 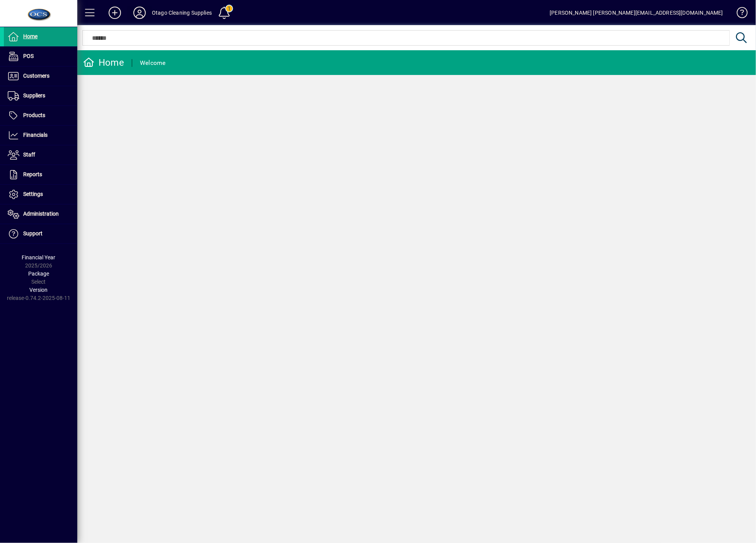 I want to click on span: Customers, so click(x=36, y=76).